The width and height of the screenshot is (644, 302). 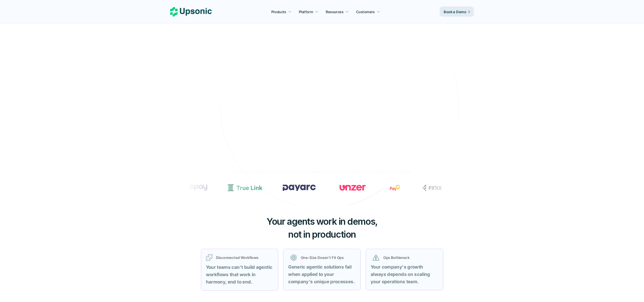 I want to click on h2: Agentic AI Platform for FinTech Operations, so click(x=322, y=58).